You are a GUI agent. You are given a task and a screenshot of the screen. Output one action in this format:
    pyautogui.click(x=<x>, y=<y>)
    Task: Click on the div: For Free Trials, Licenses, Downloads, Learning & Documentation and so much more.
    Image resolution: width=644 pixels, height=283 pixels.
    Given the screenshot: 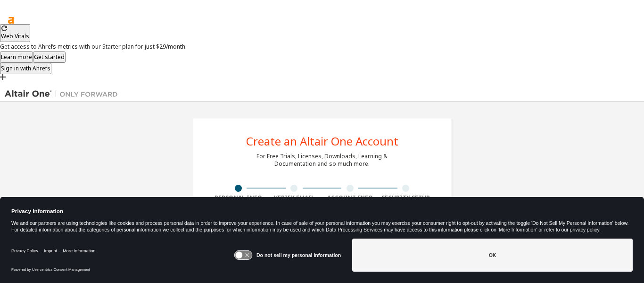 What is the action you would take?
    pyautogui.click(x=322, y=160)
    